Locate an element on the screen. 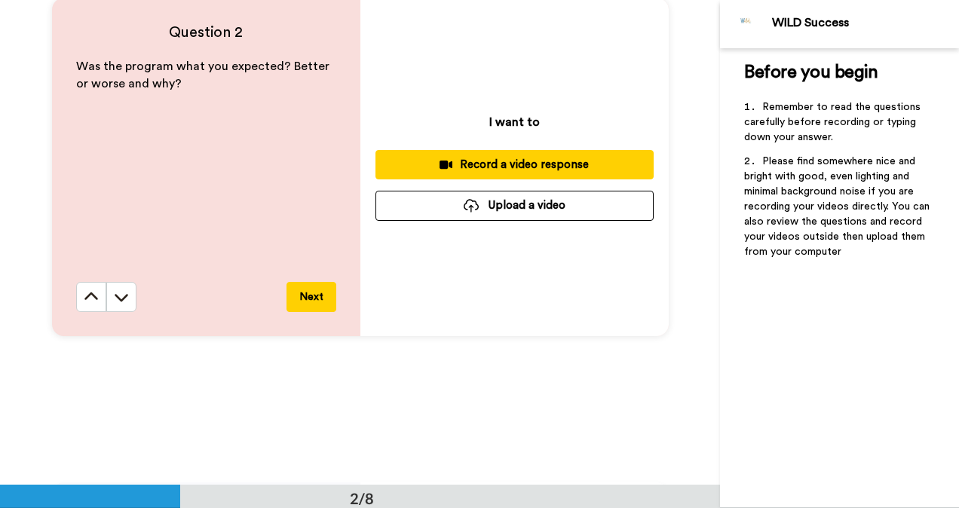 The image size is (959, 508). img: Profile Image is located at coordinates (746, 24).